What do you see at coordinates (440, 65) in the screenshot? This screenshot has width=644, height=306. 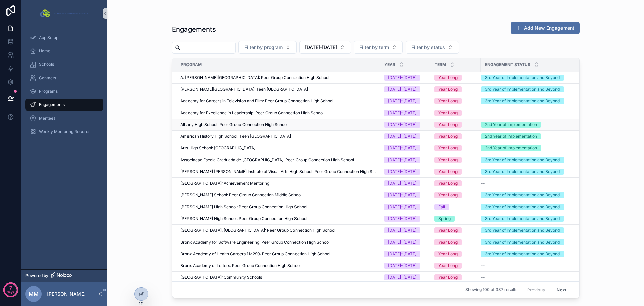 I see `span: Term` at bounding box center [440, 65].